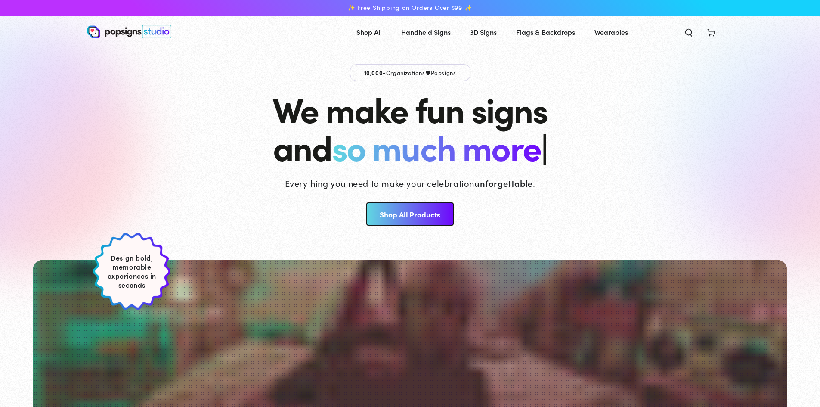 The image size is (820, 407). What do you see at coordinates (410, 214) in the screenshot?
I see `a: Shop All Products` at bounding box center [410, 214].